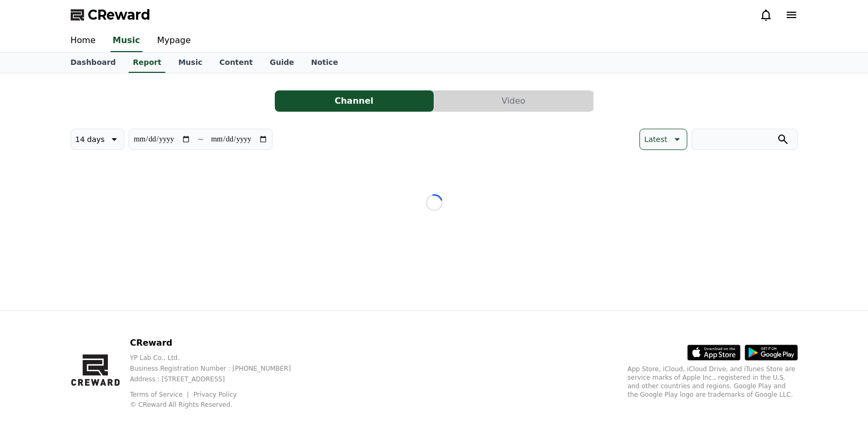  Describe the element at coordinates (160, 394) in the screenshot. I see `a: Terms of Service` at that location.